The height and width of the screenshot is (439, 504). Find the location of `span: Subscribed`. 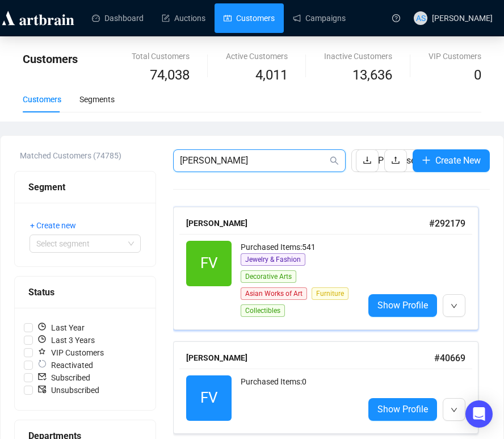

span: Subscribed is located at coordinates (64, 378).